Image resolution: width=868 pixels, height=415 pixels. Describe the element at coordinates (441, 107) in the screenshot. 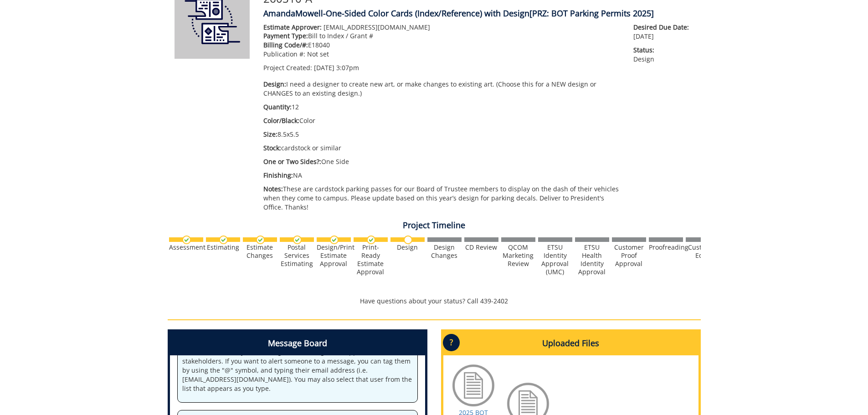

I see `p: 12` at that location.